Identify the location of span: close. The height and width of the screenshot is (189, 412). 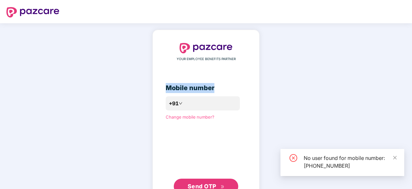
(395, 157).